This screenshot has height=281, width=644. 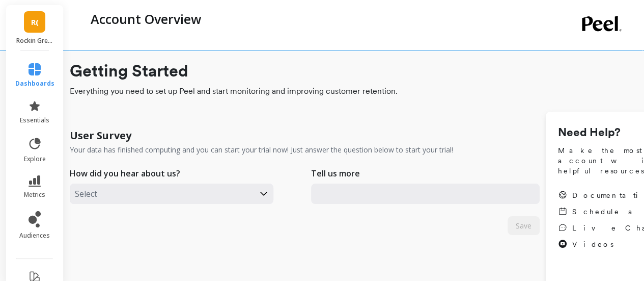 What do you see at coordinates (35, 22) in the screenshot?
I see `span: R(` at bounding box center [35, 22].